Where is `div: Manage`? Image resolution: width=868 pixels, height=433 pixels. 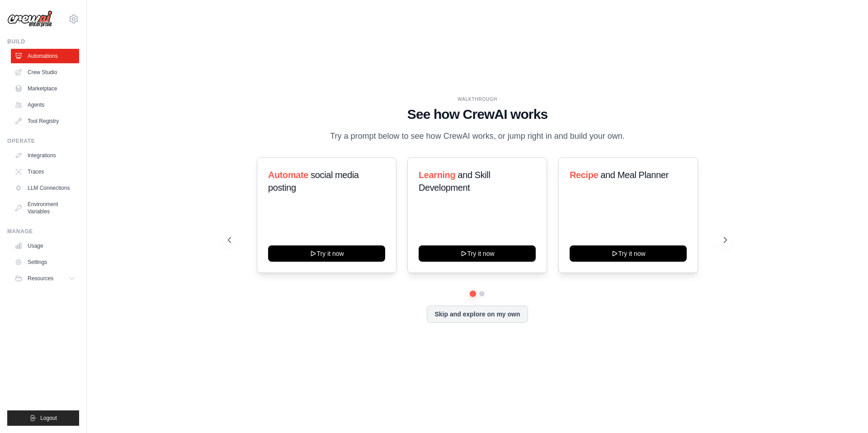
div: Manage is located at coordinates (43, 231).